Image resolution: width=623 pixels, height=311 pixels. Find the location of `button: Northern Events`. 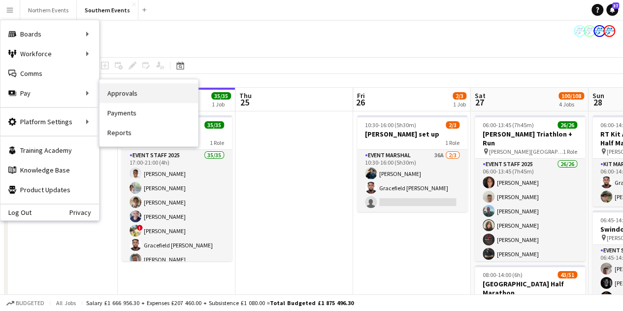

button: Northern Events is located at coordinates (48, 10).